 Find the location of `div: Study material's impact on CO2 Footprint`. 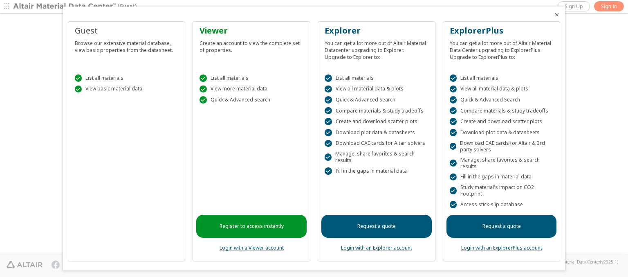

div: Study material's impact on CO2 Footprint is located at coordinates (501, 190).